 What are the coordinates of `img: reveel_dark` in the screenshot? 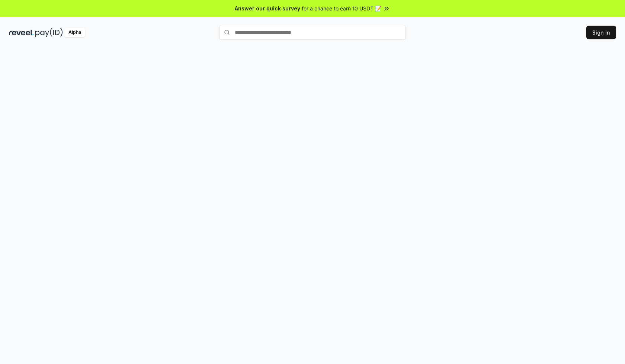 It's located at (21, 32).